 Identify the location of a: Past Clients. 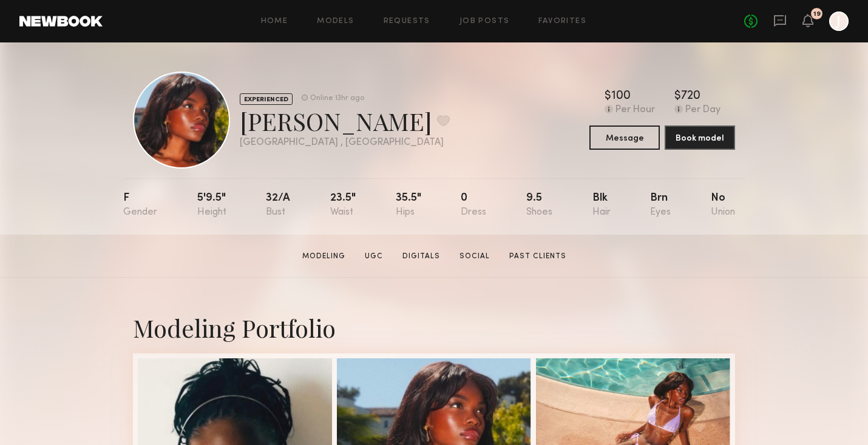
(538, 256).